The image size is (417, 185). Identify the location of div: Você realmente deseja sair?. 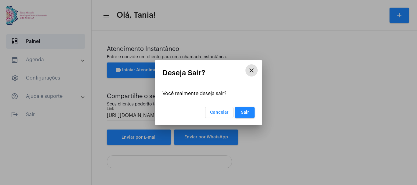
(209, 94).